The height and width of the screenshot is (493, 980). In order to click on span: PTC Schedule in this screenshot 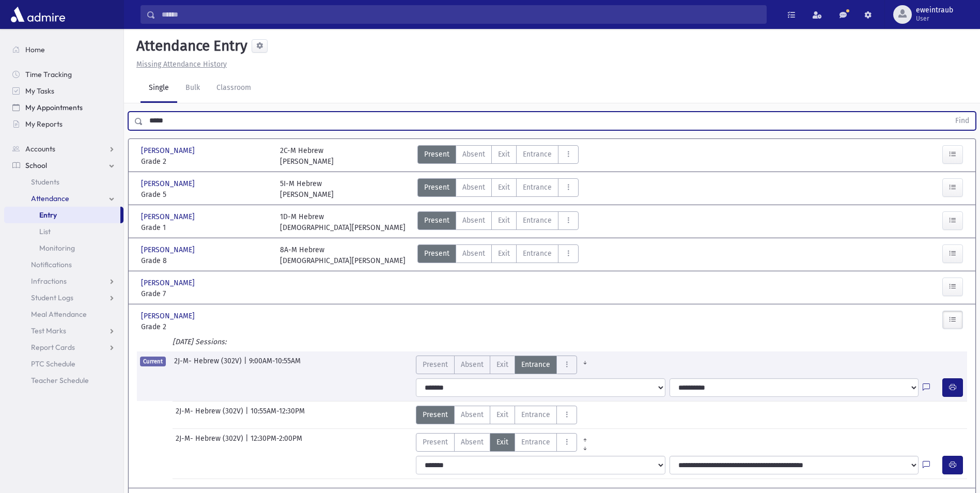, I will do `click(53, 364)`.